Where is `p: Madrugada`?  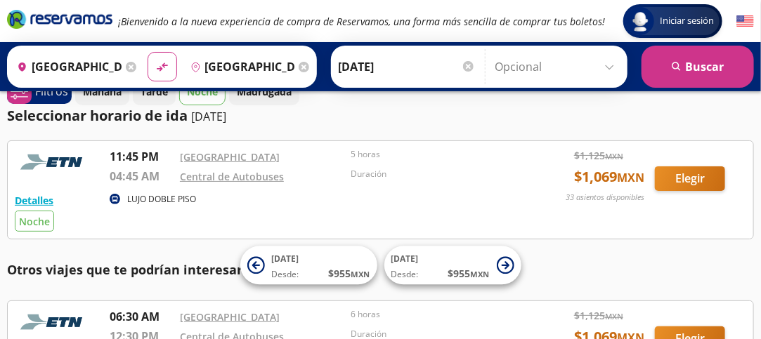 p: Madrugada is located at coordinates (264, 91).